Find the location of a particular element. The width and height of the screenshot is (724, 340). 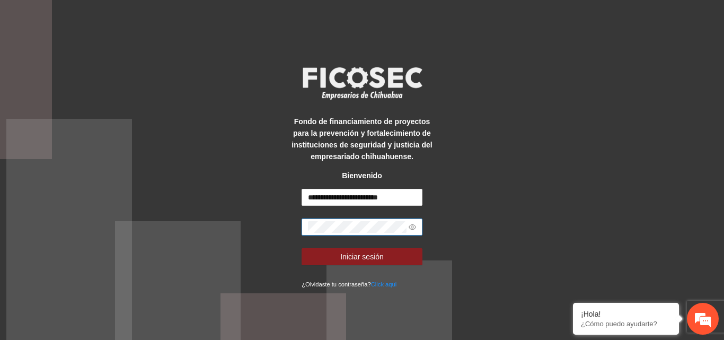

img: logo is located at coordinates (362, 83).